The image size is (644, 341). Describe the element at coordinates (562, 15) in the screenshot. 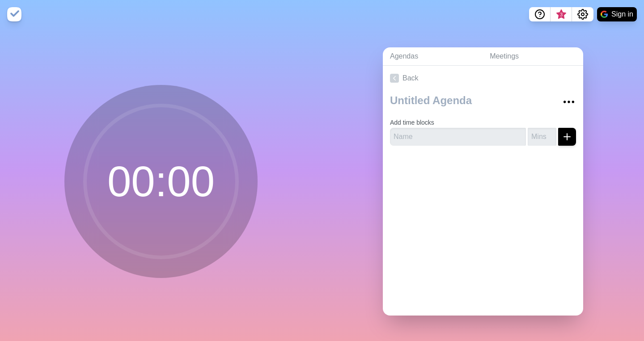

I see `span: 3` at that location.